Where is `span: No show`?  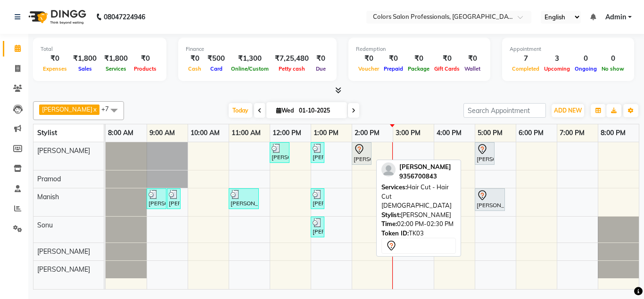
span: No show is located at coordinates (613, 69).